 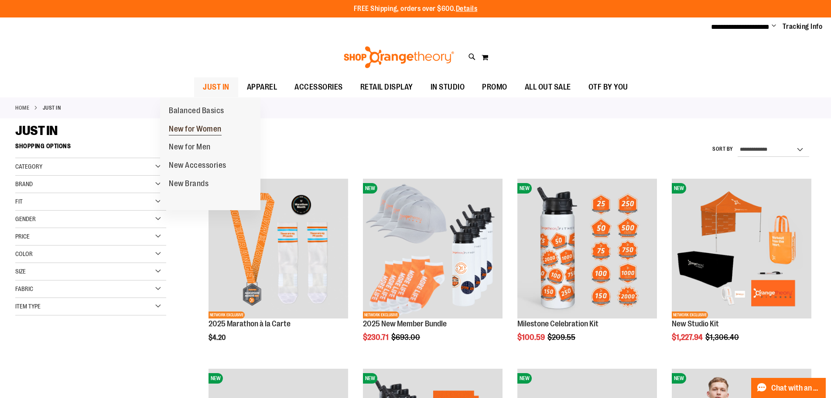 I want to click on span: Fabric, so click(x=24, y=288).